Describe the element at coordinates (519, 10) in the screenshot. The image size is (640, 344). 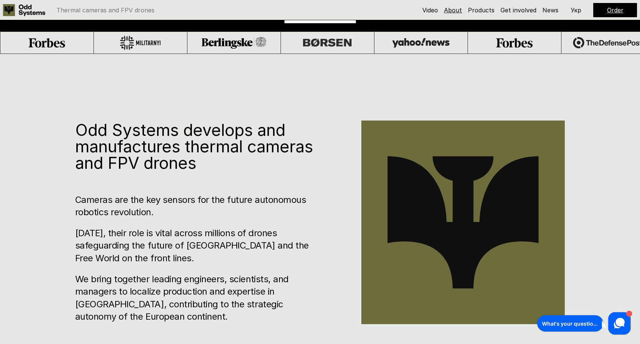
I see `a: Get involved` at that location.